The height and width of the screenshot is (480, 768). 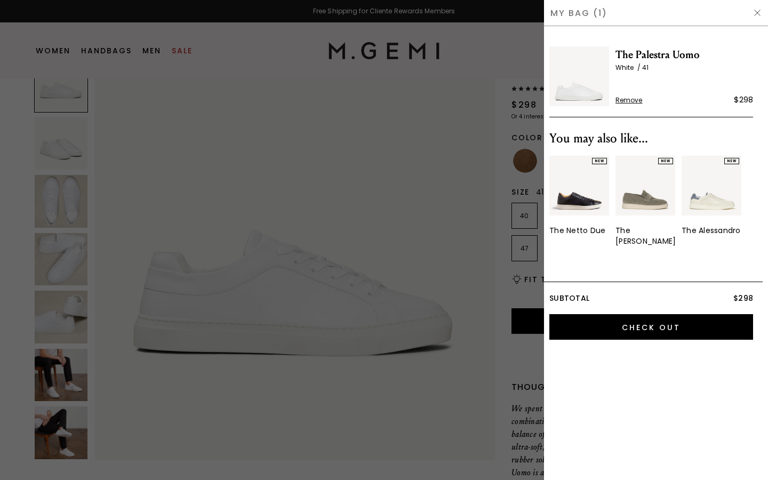 What do you see at coordinates (579, 201) in the screenshot?
I see `div: 1 / 3` at bounding box center [579, 201].